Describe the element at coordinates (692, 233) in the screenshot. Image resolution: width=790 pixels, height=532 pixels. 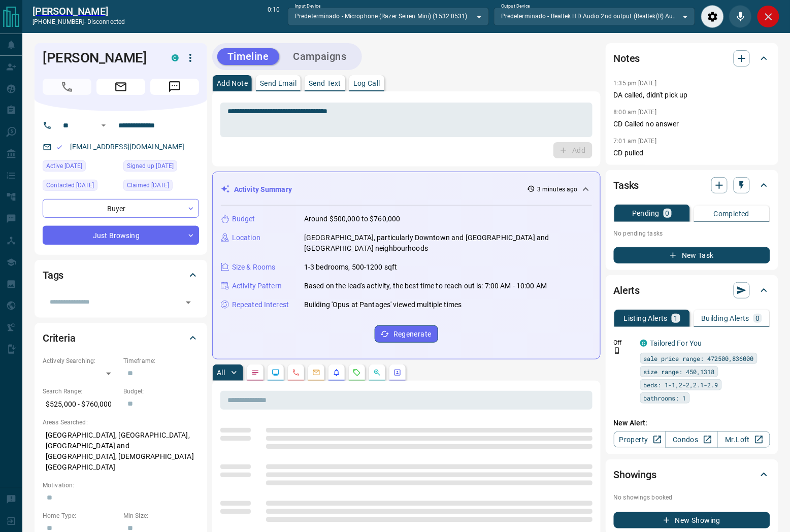
I see `p: No pending tasks` at that location.